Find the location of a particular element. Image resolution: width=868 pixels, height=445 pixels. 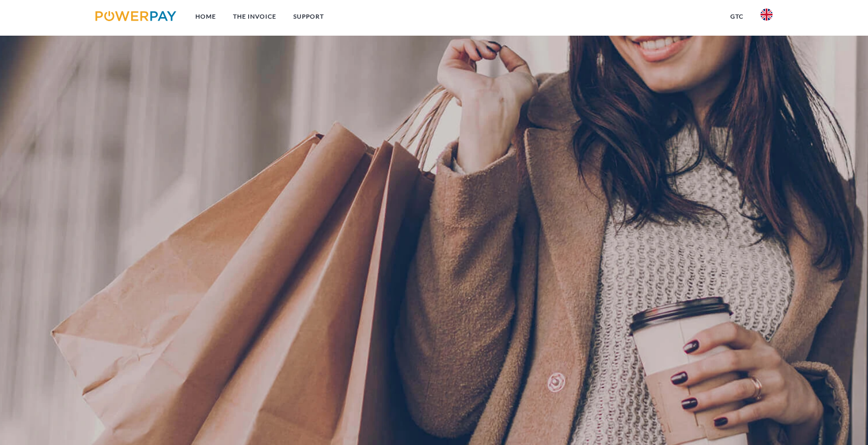

a: Home is located at coordinates (205, 17).